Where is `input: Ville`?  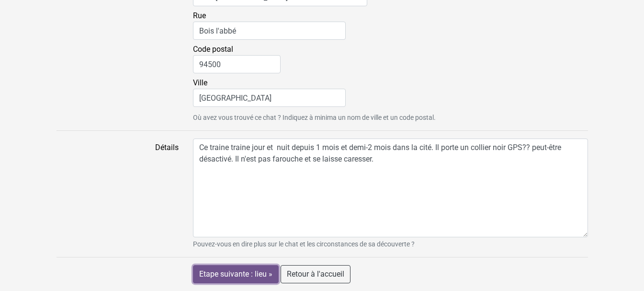
input: Ville is located at coordinates (269, 98).